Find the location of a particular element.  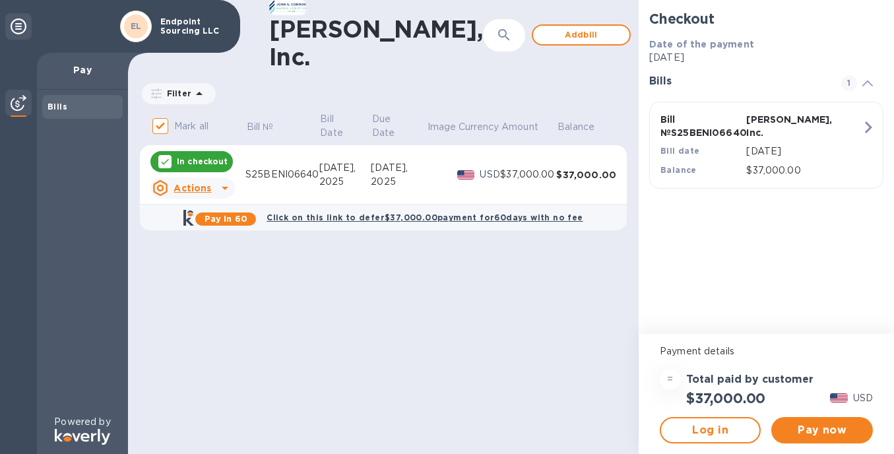

span: Amount is located at coordinates (529, 127).